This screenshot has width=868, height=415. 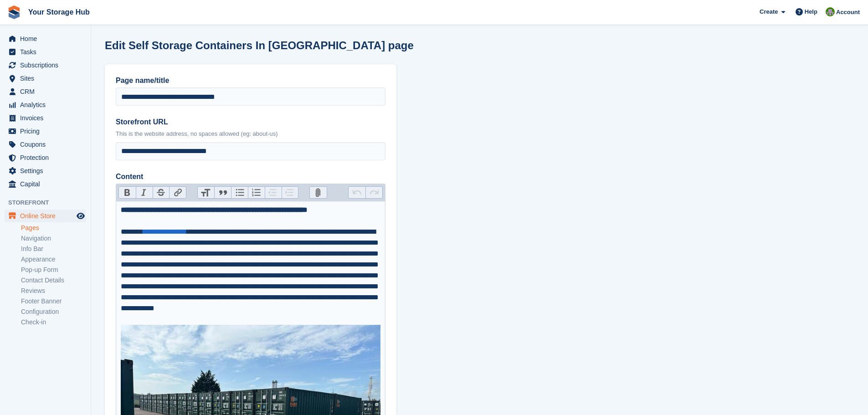 I want to click on a: Info Bar, so click(x=54, y=249).